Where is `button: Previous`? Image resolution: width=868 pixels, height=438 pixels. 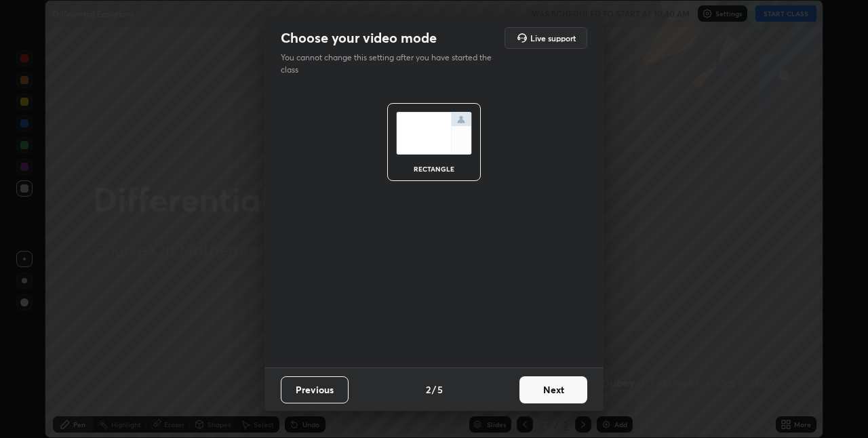
button: Previous is located at coordinates (315, 390).